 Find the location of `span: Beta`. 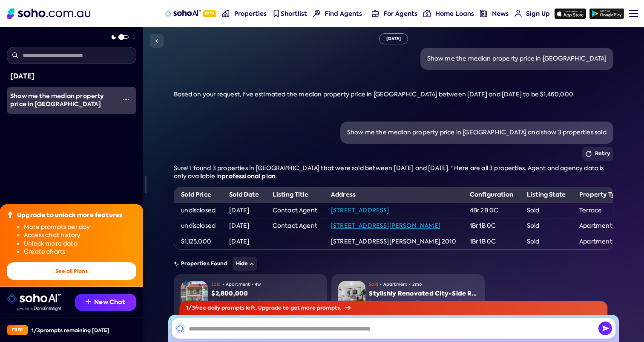

span: Beta is located at coordinates (210, 14).